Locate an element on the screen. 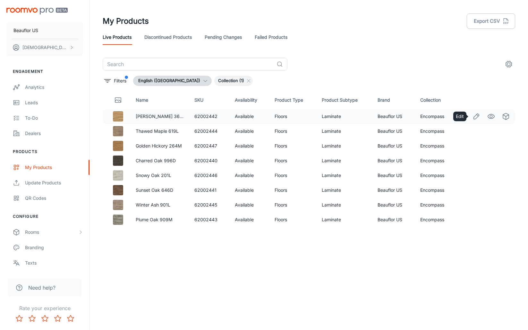 This screenshot has height=330, width=528. p: Beauflor US is located at coordinates (26, 30).